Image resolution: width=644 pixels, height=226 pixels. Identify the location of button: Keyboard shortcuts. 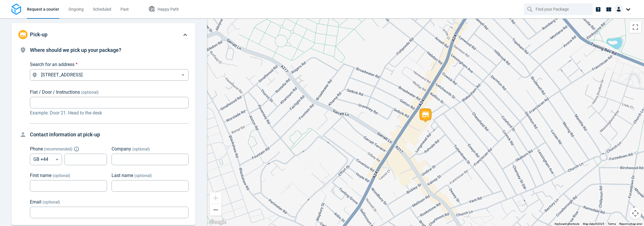
(567, 224).